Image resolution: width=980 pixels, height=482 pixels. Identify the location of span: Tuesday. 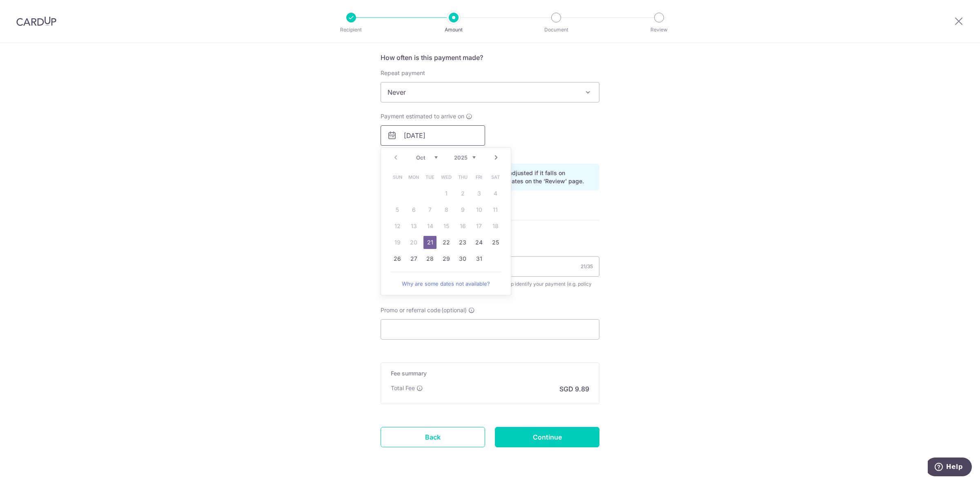
(430, 177).